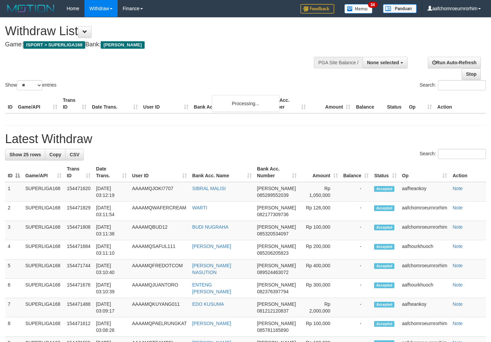 Image resolution: width=491 pixels, height=342 pixels. I want to click on span: CSV, so click(74, 154).